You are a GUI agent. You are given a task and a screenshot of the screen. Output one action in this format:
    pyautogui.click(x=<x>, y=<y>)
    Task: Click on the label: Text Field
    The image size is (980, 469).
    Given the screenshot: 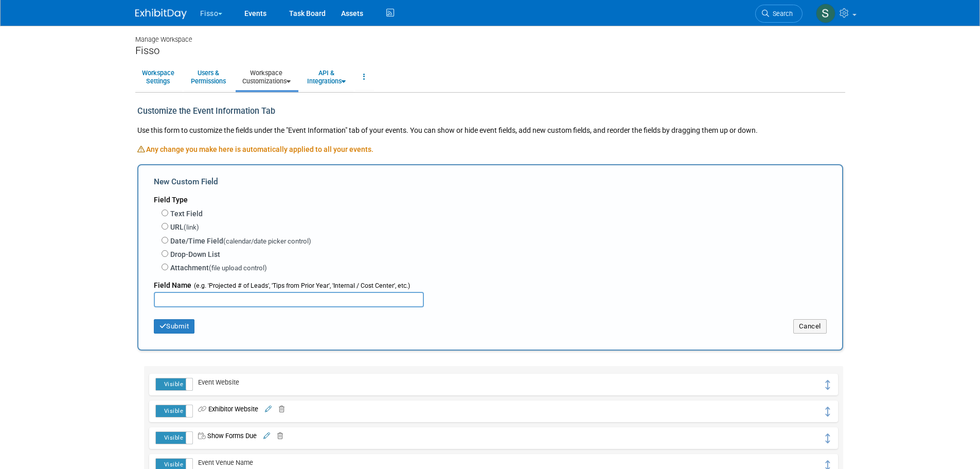 What is the action you would take?
    pyautogui.click(x=187, y=213)
    